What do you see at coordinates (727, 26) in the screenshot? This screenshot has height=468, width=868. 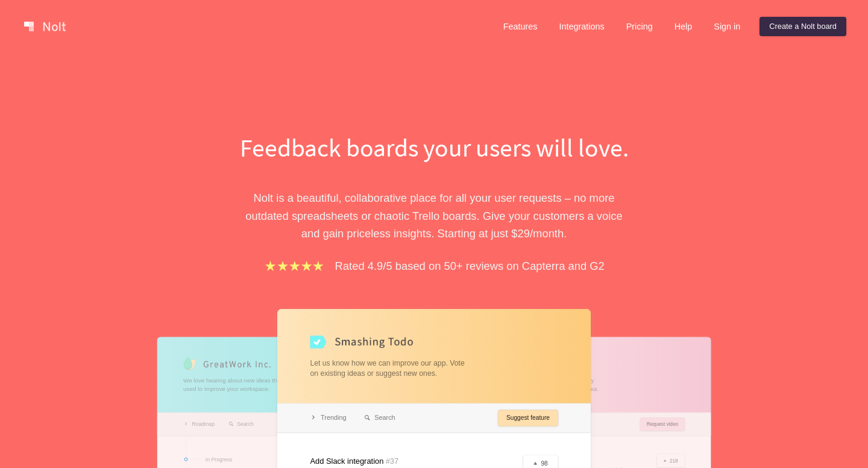 I see `a: Sign in` at bounding box center [727, 26].